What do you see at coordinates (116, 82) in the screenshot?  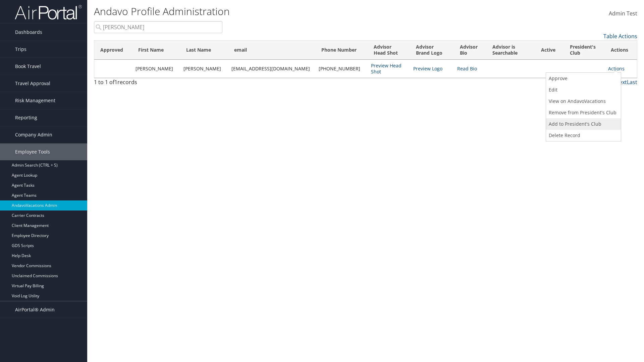 I see `span: 1` at bounding box center [116, 82].